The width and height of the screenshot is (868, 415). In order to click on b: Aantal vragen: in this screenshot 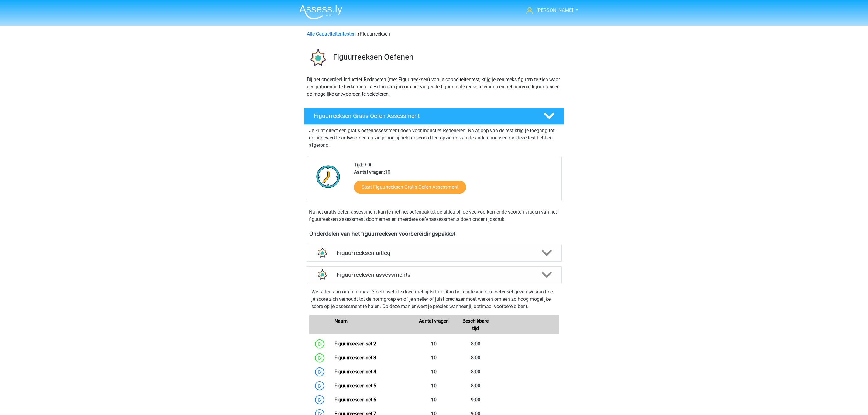, I will do `click(369, 172)`.